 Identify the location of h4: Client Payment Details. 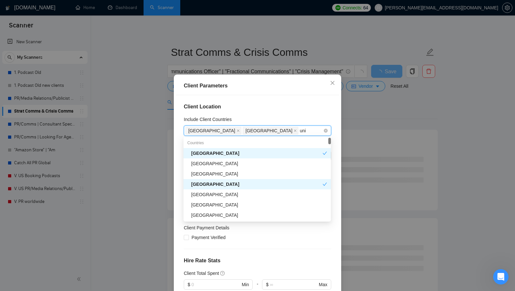
(207, 227).